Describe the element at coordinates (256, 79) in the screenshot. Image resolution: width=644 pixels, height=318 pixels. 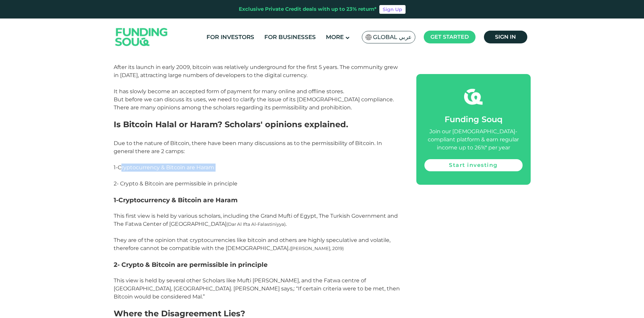
I see `span: After its launch in early 2009, bitcoin was relatively underground for the first 5 years. The com...` at that location.